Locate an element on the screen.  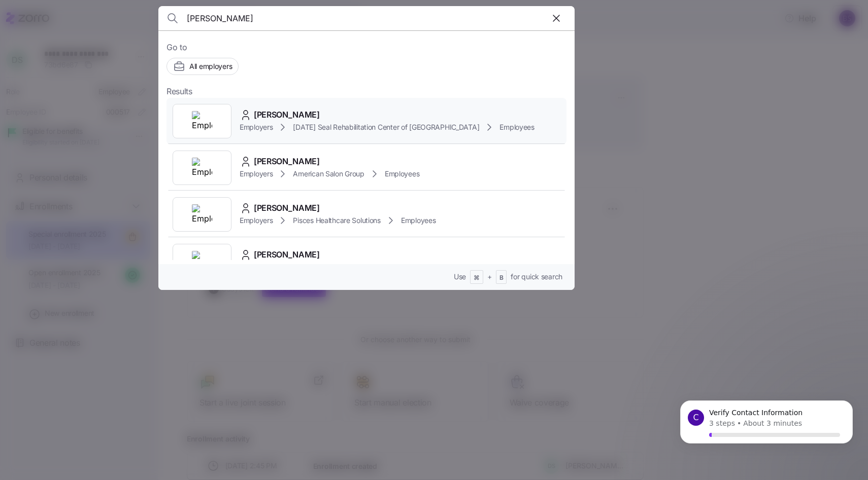
div: checklist notification from Checklist, 3w ago. Verify Contact Information, 0 of 3 tasks completed... is located at coordinates (102, 33).